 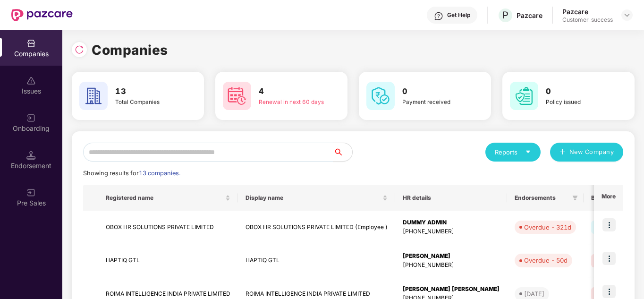 What do you see at coordinates (31, 44) in the screenshot?
I see `img: svg+xml;base64,PHN2ZyBpZD0iQ29tcGFuaWVzIiB4bWxucz0iaHR0cDovL3d3dy53My5vcmcvMjAwMC9zdmciIHdpZHRoPS...` at bounding box center [31, 44].